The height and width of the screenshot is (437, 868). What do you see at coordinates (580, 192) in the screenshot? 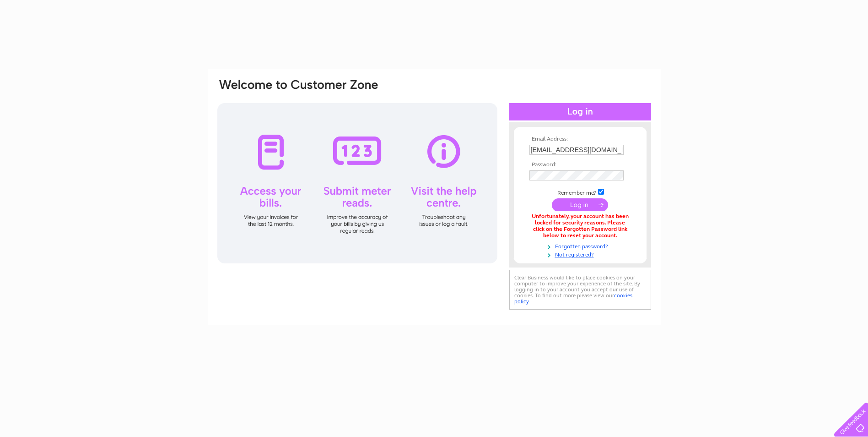
I see `td: Remember me?` at bounding box center [580, 192].